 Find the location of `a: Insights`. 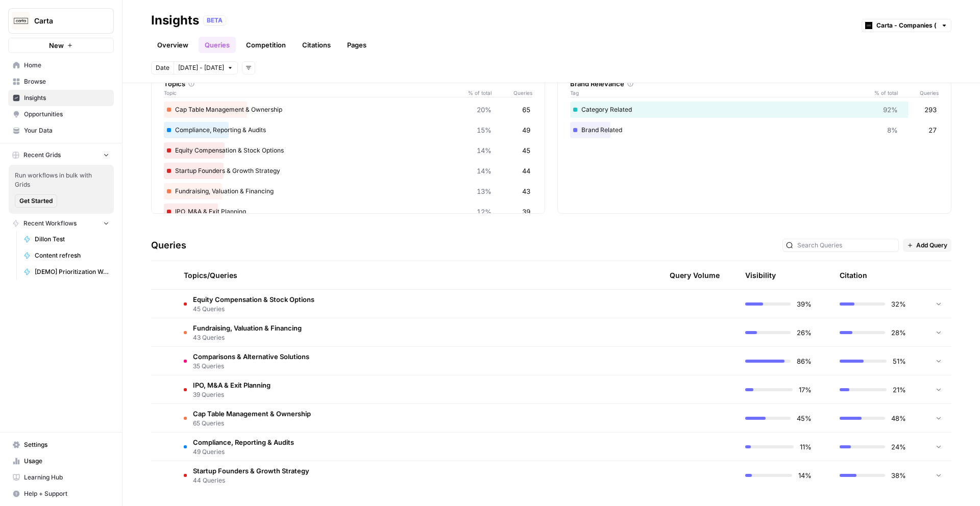

a: Insights is located at coordinates (61, 98).